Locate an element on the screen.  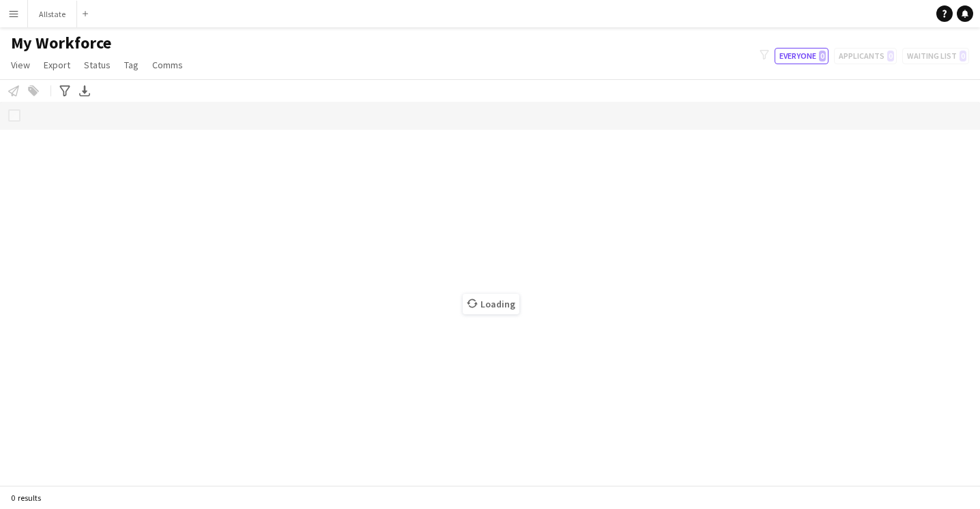
app-action-btn: Advanced filters is located at coordinates (65, 91).